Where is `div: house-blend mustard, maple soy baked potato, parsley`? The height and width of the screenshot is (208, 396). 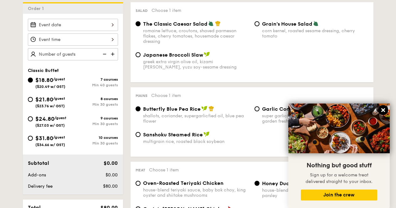 div: house-blend mustard, maple soy baked potato, parsley is located at coordinates (315, 193).